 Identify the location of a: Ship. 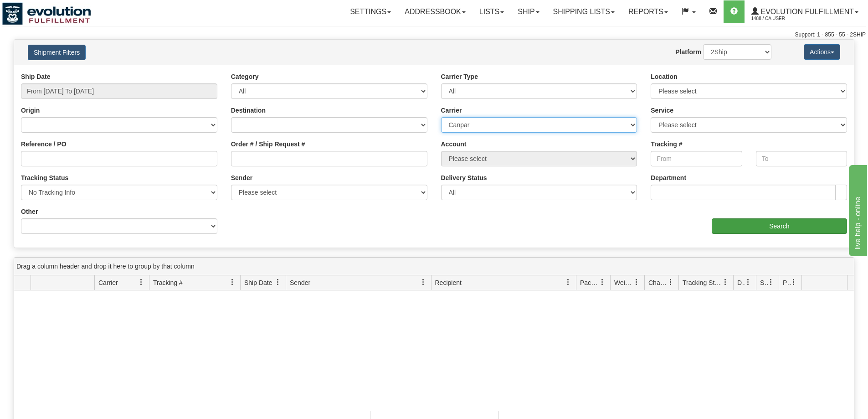
(529, 12).